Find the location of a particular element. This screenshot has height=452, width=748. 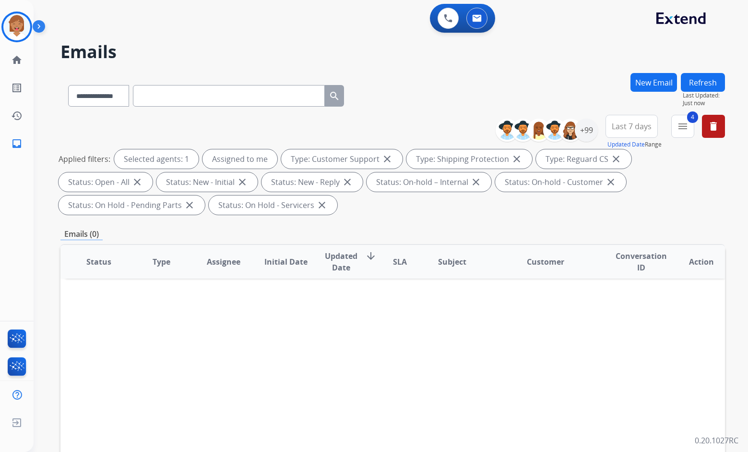

div: Type: Customer Support is located at coordinates (342, 159).